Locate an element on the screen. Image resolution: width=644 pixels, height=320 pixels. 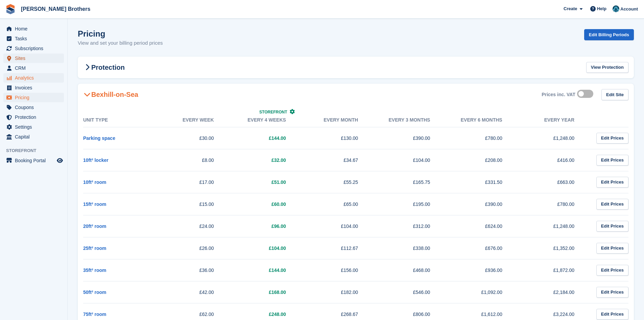
td: £96.00 is located at coordinates (263, 226).